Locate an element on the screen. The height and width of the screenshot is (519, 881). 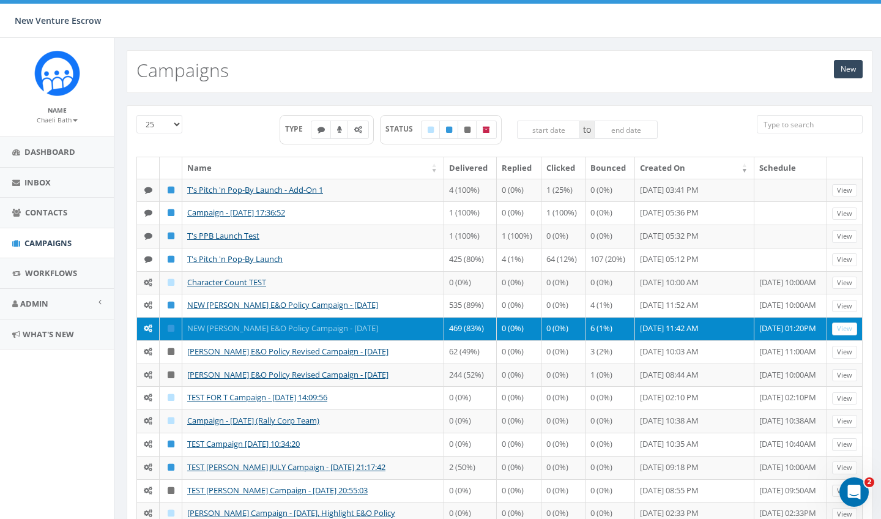
th: Bounced is located at coordinates (610, 168).